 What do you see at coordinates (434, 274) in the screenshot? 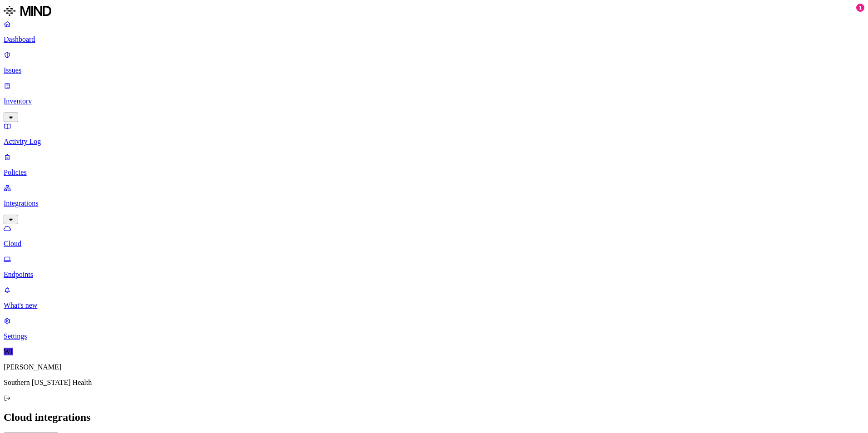
I see `p: Endpoints` at bounding box center [434, 274].